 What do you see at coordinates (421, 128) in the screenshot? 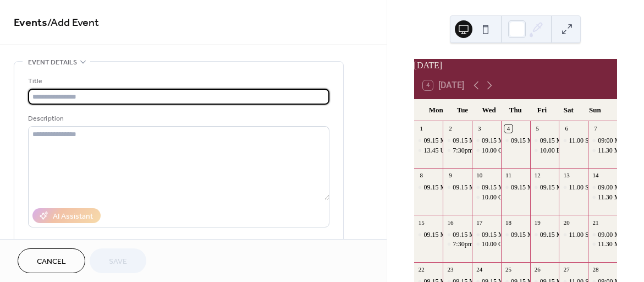
I see `div: 1` at bounding box center [421, 128].